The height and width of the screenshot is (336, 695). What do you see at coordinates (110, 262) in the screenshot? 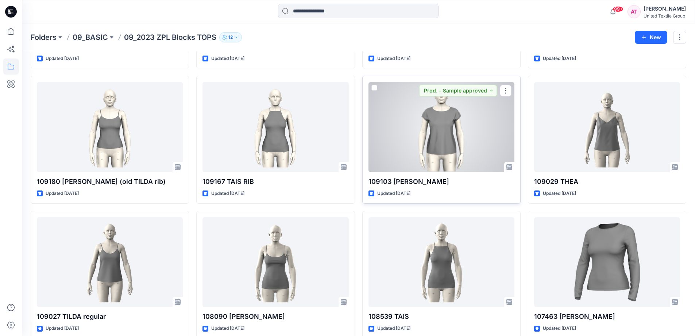
I see `a: 109027 TILDA regular` at bounding box center [110, 262].